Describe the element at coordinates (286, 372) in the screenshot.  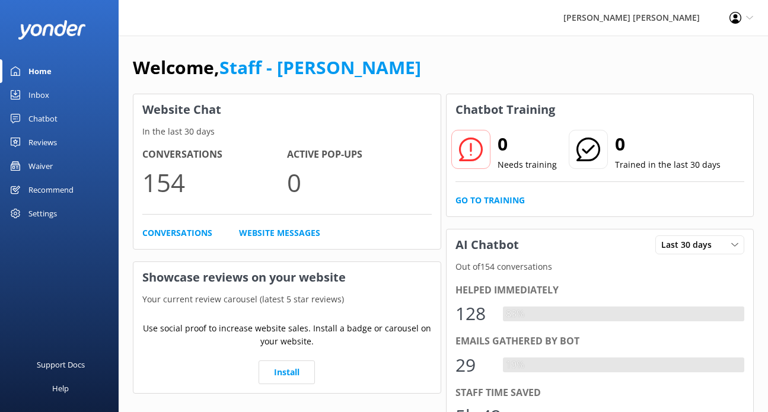
I see `a: Install` at that location.